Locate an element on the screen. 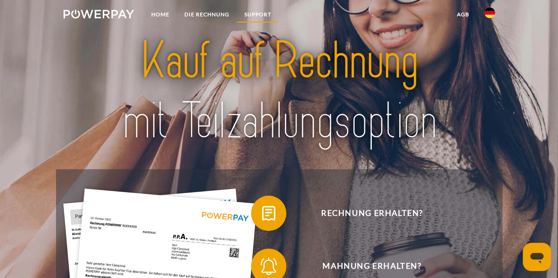 This screenshot has width=558, height=278. img: de is located at coordinates (489, 13).